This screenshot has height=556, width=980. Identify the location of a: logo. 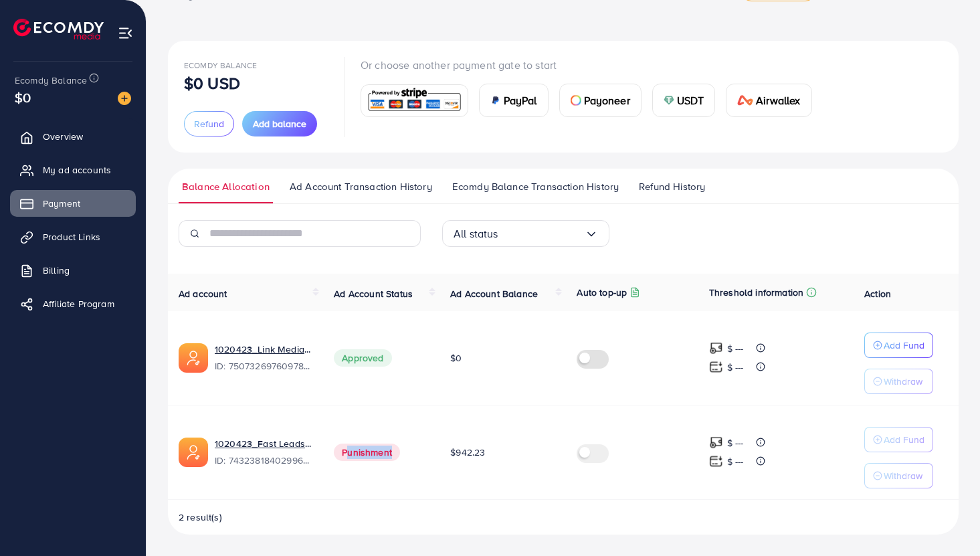
(58, 29).